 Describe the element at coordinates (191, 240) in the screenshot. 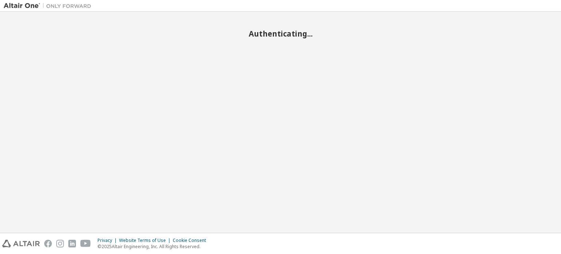

I see `div: Cookie Consent` at that location.